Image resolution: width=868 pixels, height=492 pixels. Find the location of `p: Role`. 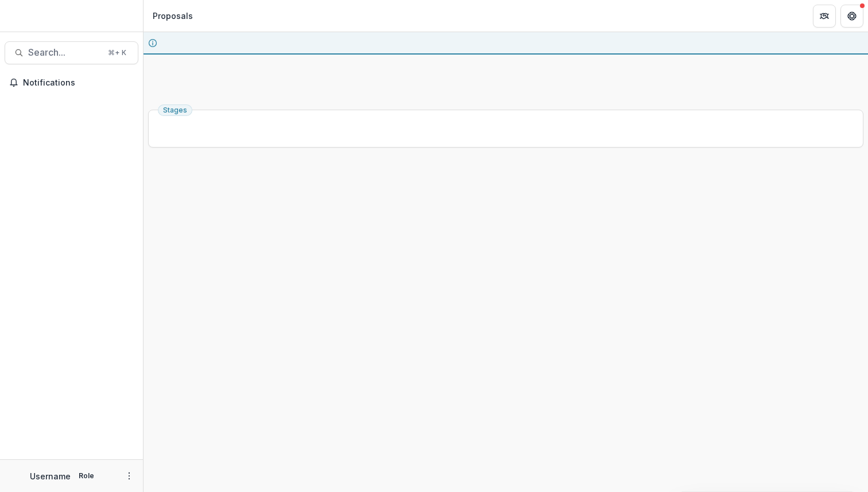

p: Role is located at coordinates (86, 475).